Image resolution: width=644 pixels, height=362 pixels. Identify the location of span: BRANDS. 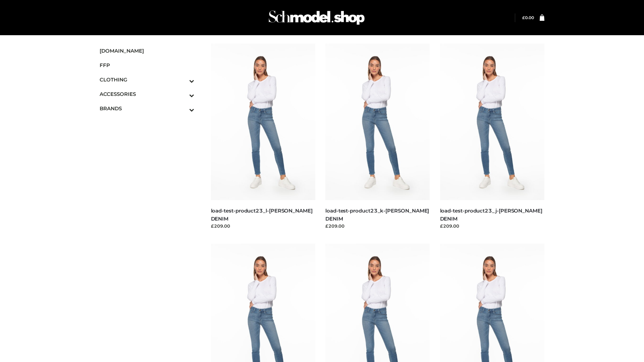
(147, 108).